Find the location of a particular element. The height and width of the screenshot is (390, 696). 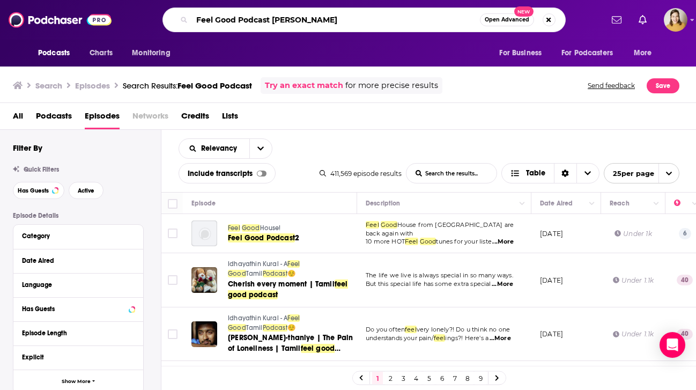

a: 7 is located at coordinates (455, 378).